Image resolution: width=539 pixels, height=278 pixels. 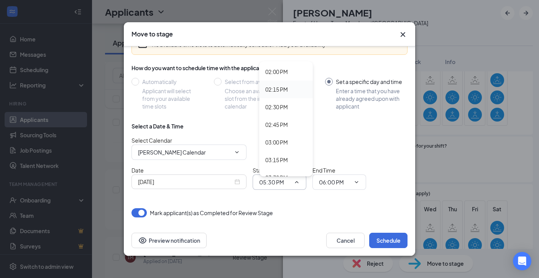 I want to click on button: Preview notificationEye, so click(x=169, y=240).